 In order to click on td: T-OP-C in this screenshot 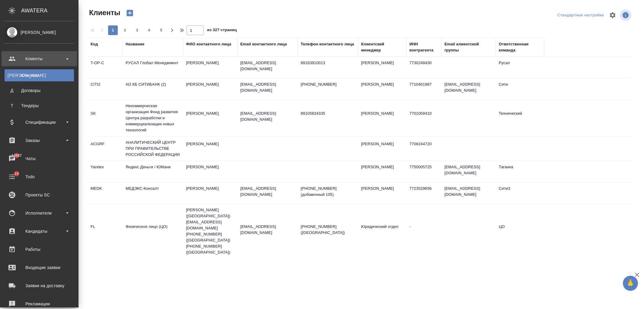, I will do `click(105, 67)`.